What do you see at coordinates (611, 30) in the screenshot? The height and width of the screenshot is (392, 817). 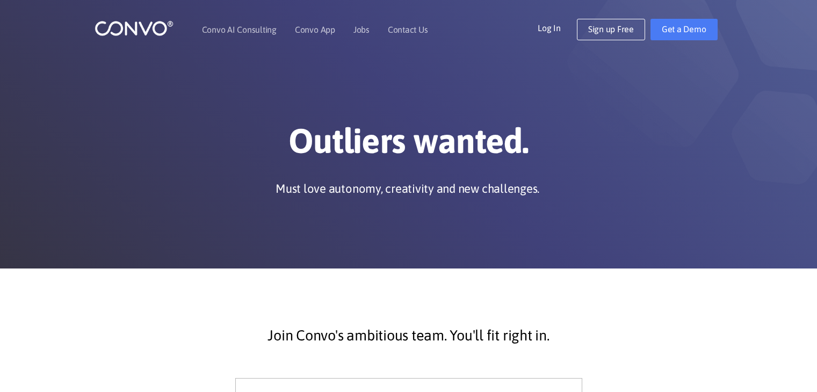 I see `a: Sign up Free` at bounding box center [611, 30].